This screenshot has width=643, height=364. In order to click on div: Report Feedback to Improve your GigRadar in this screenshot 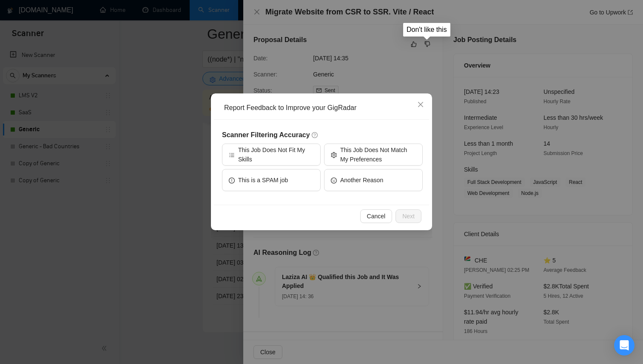, I will do `click(325, 108)`.